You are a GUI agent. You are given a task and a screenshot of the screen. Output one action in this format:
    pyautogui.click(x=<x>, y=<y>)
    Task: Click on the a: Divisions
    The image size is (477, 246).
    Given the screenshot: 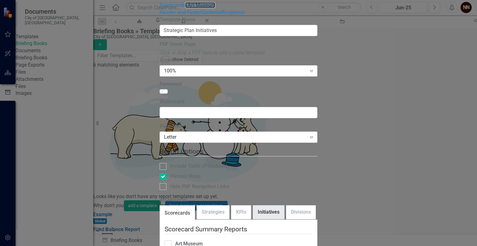 What is the action you would take?
    pyautogui.click(x=301, y=212)
    